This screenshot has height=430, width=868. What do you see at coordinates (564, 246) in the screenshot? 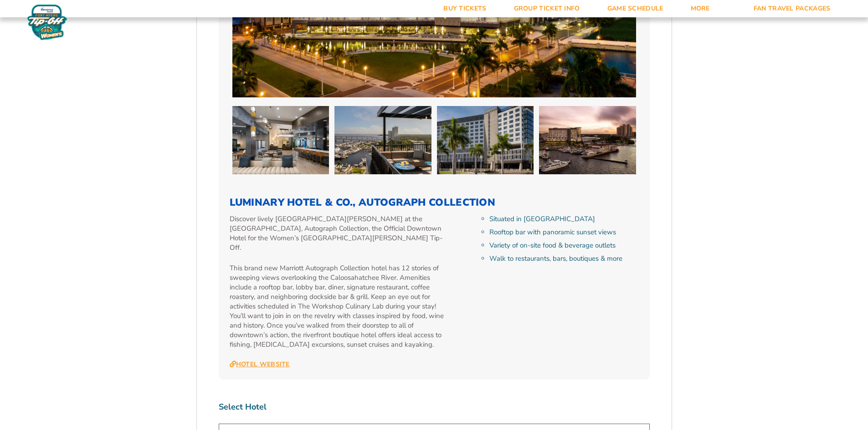
I see `li: Variety of on-site food & beverage outlets` at bounding box center [564, 246].